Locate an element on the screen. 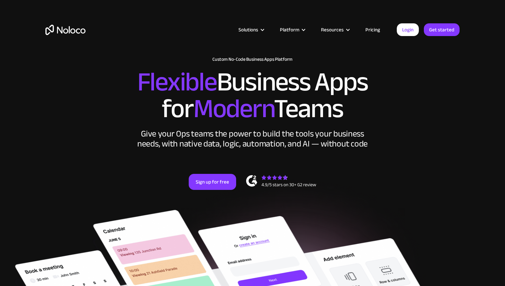 This screenshot has height=286, width=505. span: Modern is located at coordinates (233, 109).